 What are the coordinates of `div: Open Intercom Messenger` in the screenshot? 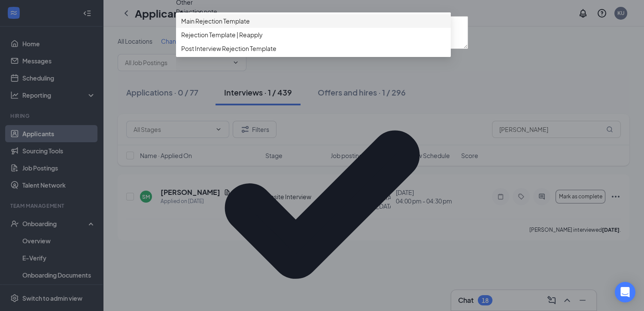 It's located at (625, 292).